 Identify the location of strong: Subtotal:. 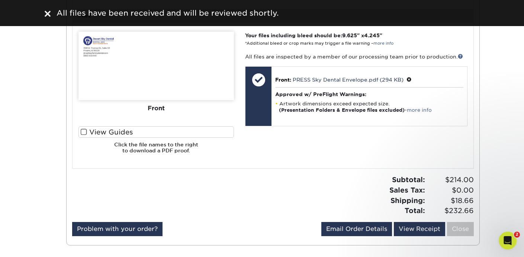
(408, 179).